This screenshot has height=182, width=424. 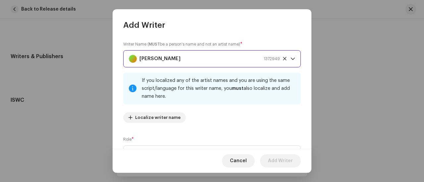 What do you see at coordinates (280, 161) in the screenshot?
I see `button: Add Writer` at bounding box center [280, 161].